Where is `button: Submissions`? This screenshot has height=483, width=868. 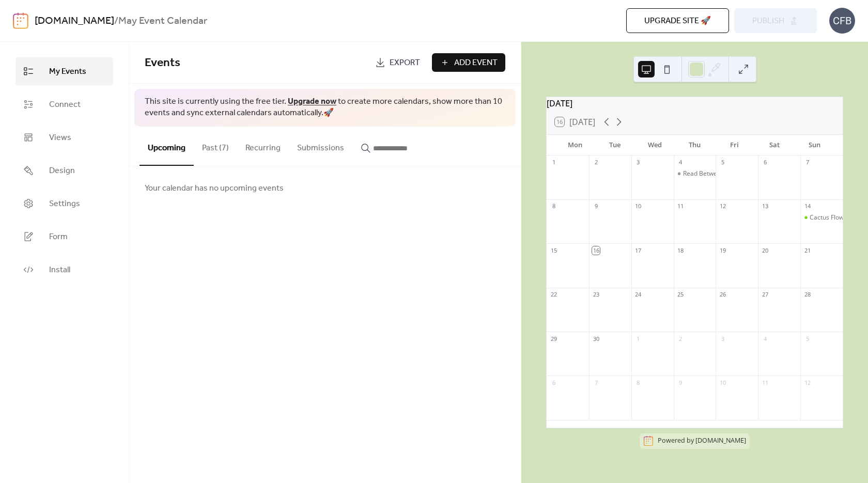
button: Submissions is located at coordinates (320, 146).